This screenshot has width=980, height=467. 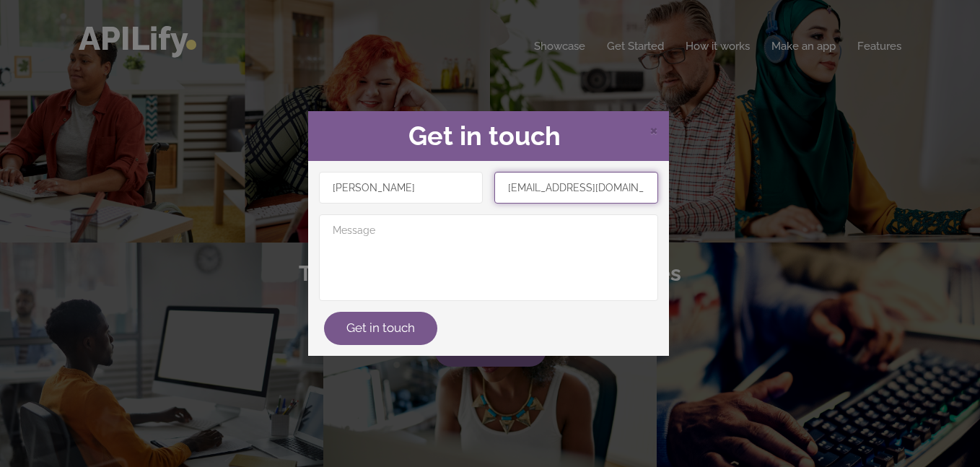 I want to click on input: Email, so click(x=576, y=188).